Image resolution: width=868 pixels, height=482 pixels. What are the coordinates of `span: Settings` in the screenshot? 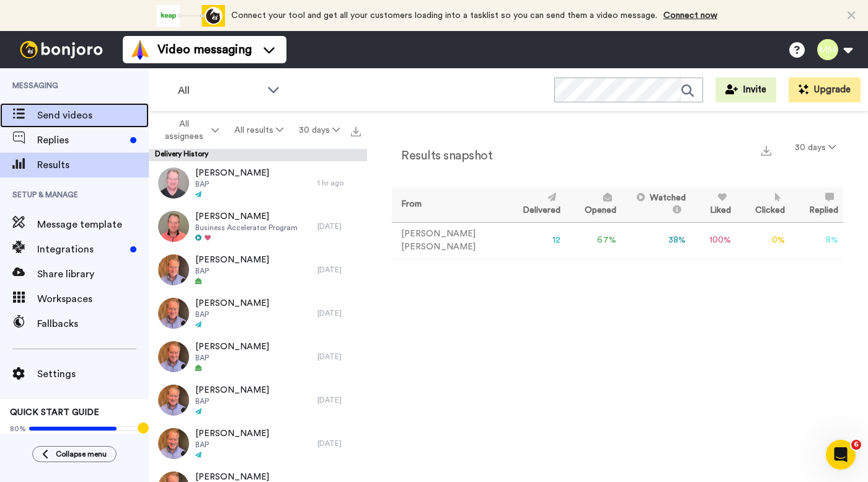 It's located at (93, 374).